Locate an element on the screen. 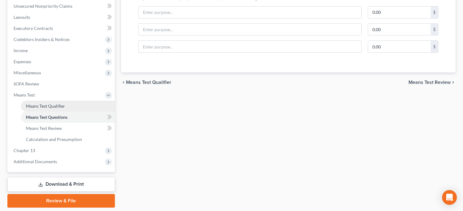 The image size is (463, 211). button: chevron_left Means Test Qualifier is located at coordinates (146, 82).